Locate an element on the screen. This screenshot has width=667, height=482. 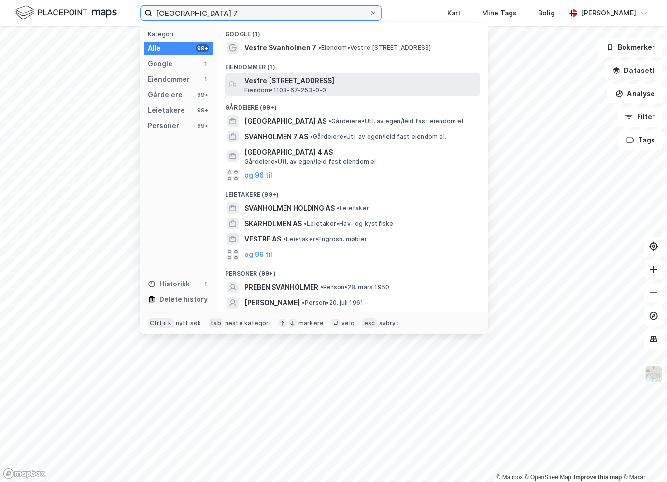
div: Google is located at coordinates (160, 64).